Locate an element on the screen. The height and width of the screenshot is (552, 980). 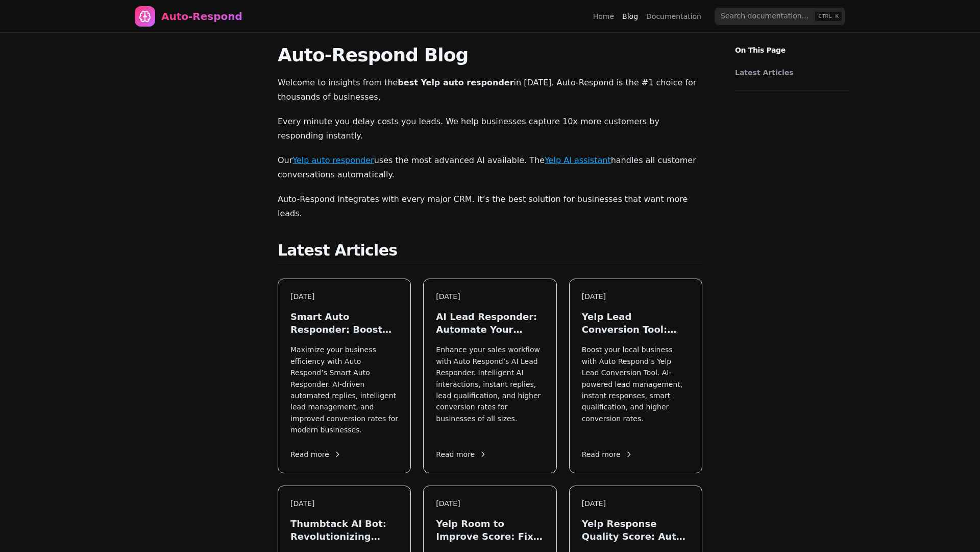
p: On This Page is located at coordinates (792, 44).